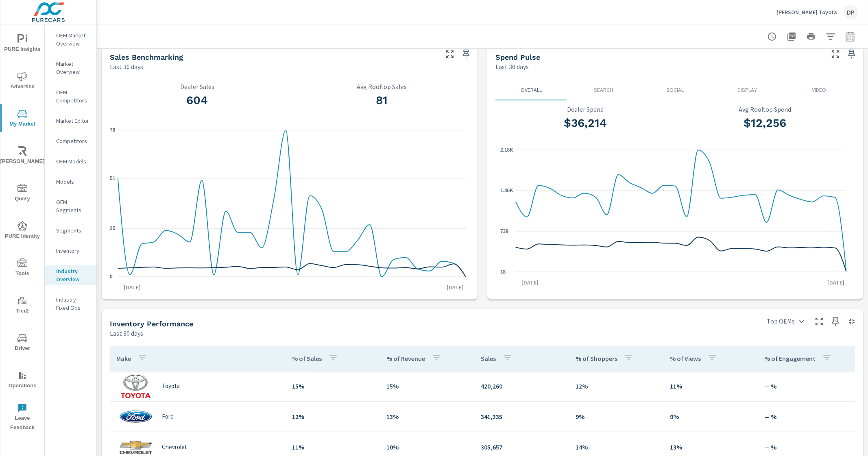 Image resolution: width=868 pixels, height=456 pixels. Describe the element at coordinates (427, 447) in the screenshot. I see `p: 10%` at that location.